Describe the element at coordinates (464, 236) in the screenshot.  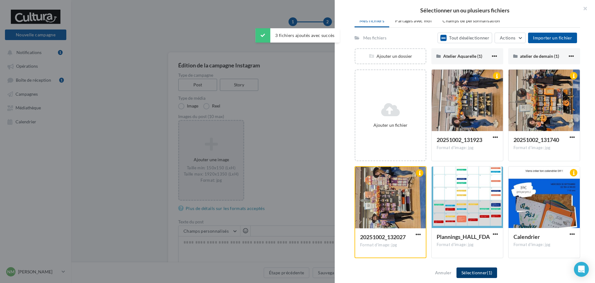
I see `span: Plannings_HALL_FDA` at that location.